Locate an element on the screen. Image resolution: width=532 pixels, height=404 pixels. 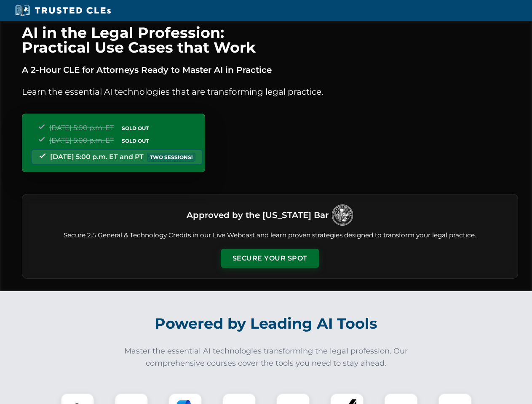
img: Trusted CLEs is located at coordinates (63, 10).